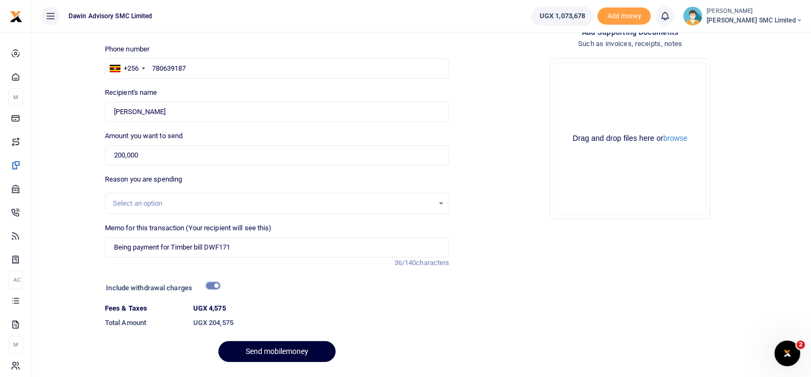 Image resolution: width=811 pixels, height=377 pixels. What do you see at coordinates (127, 68) in the screenshot?
I see `div: Uganda: +256` at bounding box center [127, 68].